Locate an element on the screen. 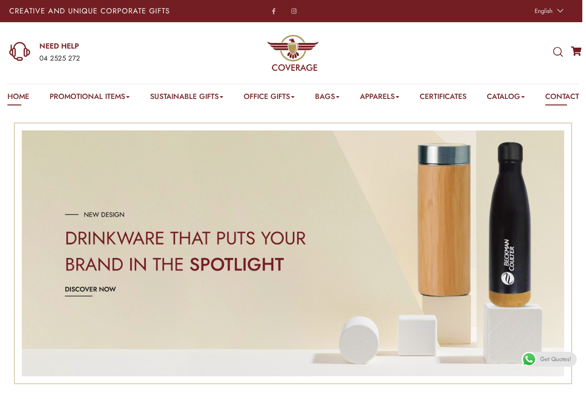  a: Catalog is located at coordinates (506, 98).